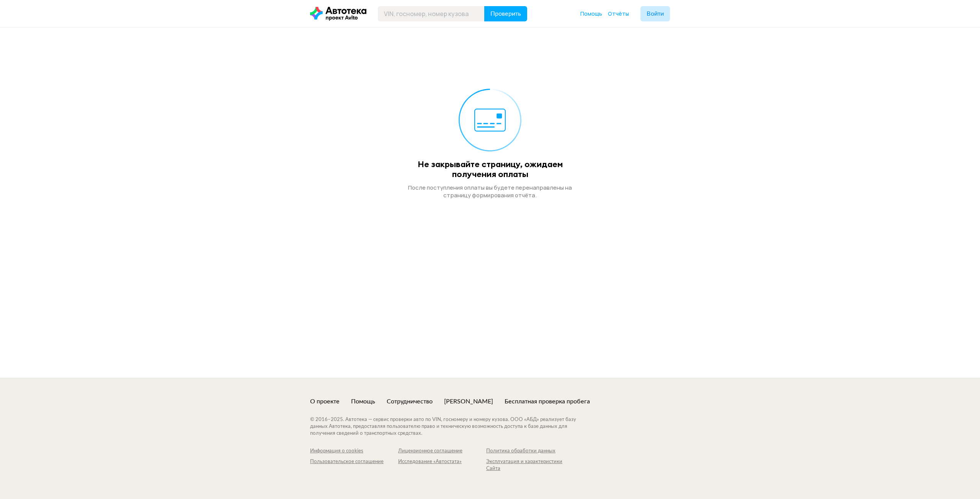 The height and width of the screenshot is (499, 980). Describe the element at coordinates (490, 169) in the screenshot. I see `div: Не закрывайте страницу, ожидаем получения оплаты` at that location.